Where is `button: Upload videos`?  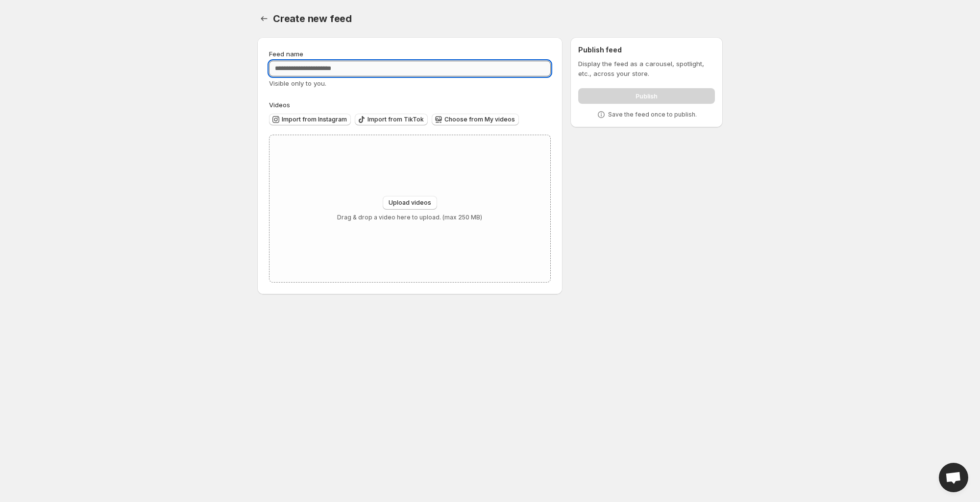
button: Upload videos is located at coordinates (409, 203).